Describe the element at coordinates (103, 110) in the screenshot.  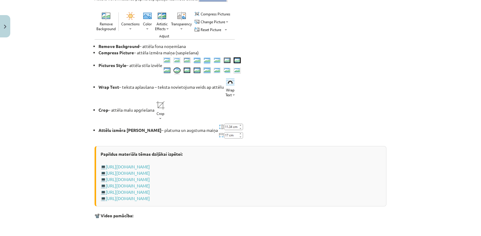
I see `strong: Crop` at that location.